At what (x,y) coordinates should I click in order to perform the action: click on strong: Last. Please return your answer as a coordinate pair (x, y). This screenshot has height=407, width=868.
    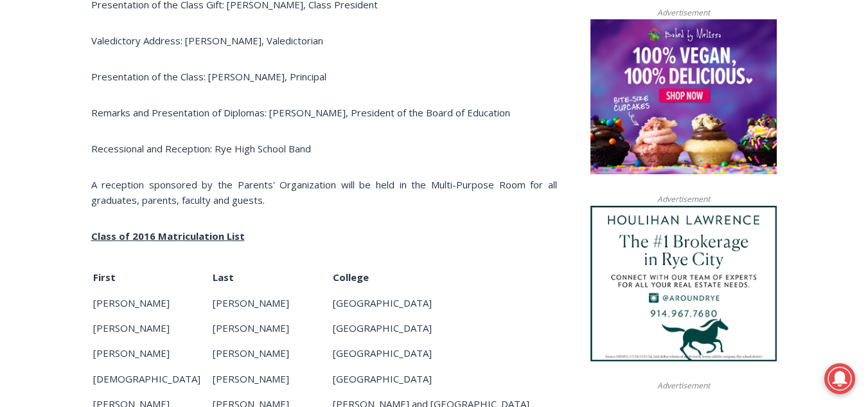
    Looking at the image, I should click on (223, 277).